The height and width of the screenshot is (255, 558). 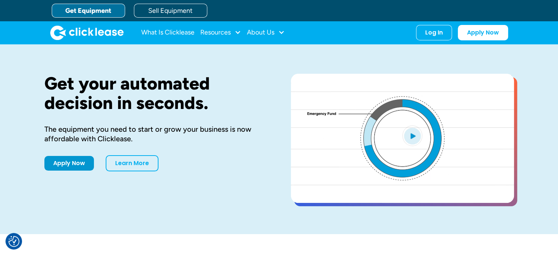 What do you see at coordinates (168, 33) in the screenshot?
I see `a: What Is Clicklease` at bounding box center [168, 33].